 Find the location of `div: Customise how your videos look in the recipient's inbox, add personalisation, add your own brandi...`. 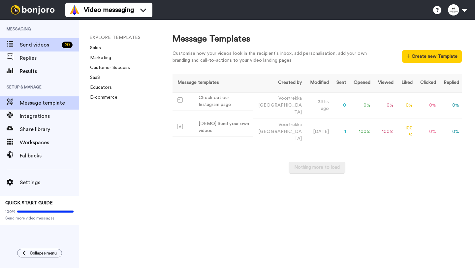

div: Customise how your videos look in the recipient's inbox, add personalisation, add your own brandi... is located at coordinates (275, 57).